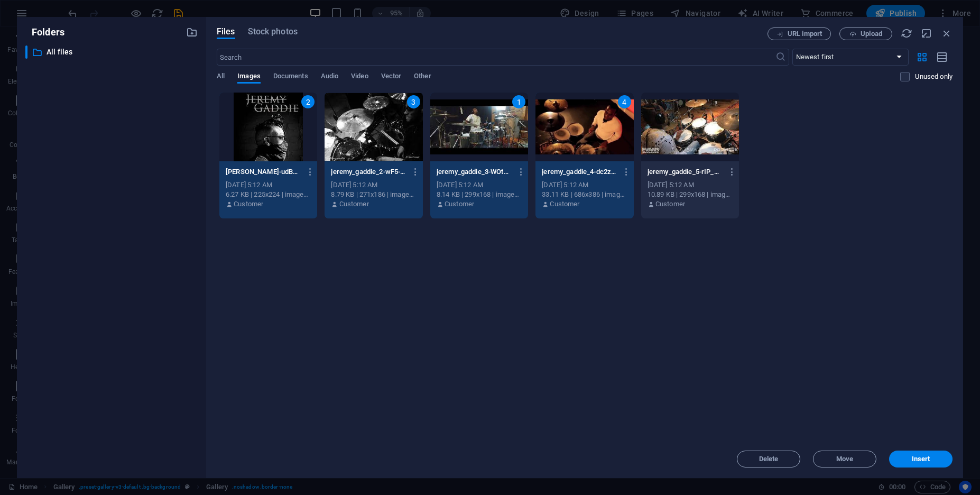 The width and height of the screenshot is (980, 495). Describe the element at coordinates (768, 459) in the screenshot. I see `span: Delete` at that location.